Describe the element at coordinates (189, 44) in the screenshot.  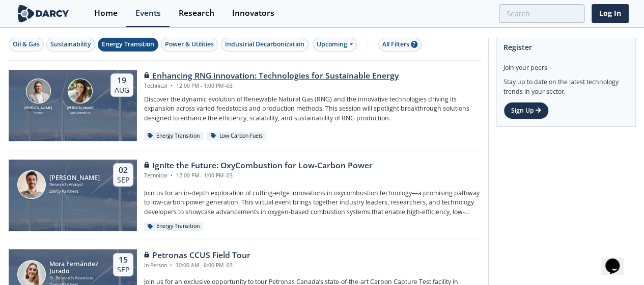
I see `div: Power & Utilities` at that location.